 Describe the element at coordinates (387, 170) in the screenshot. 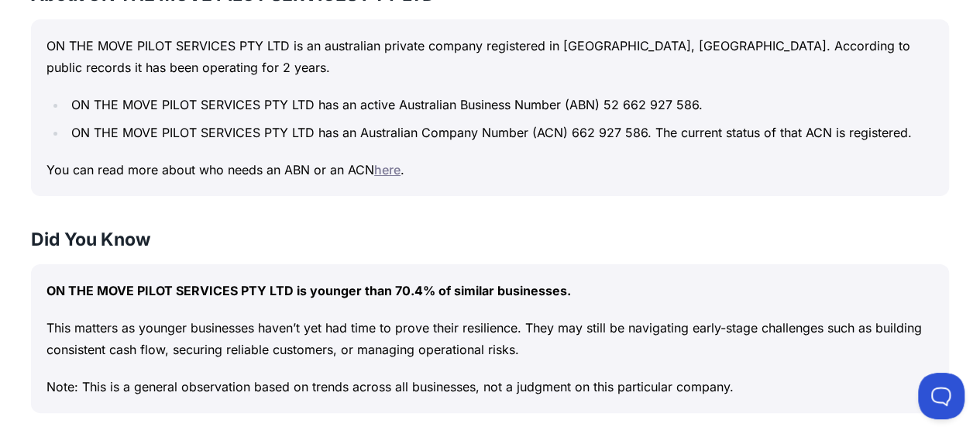

I see `a: here` at that location.